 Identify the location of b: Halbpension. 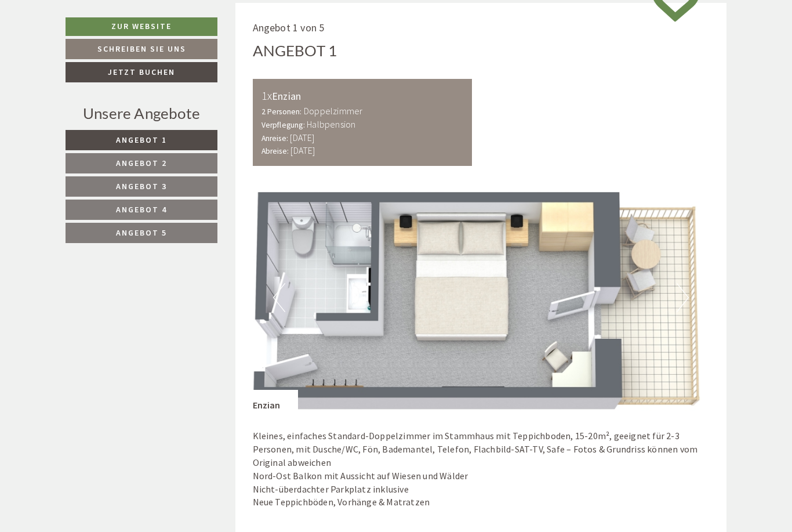
(331, 124).